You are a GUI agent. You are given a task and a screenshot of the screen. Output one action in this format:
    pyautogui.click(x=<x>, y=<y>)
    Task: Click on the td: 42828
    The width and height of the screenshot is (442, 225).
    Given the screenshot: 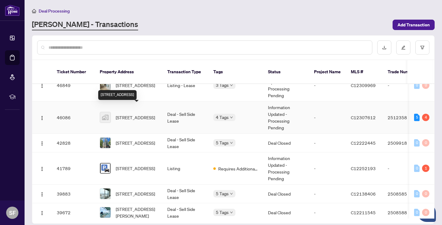 What is the action you would take?
    pyautogui.click(x=73, y=143)
    